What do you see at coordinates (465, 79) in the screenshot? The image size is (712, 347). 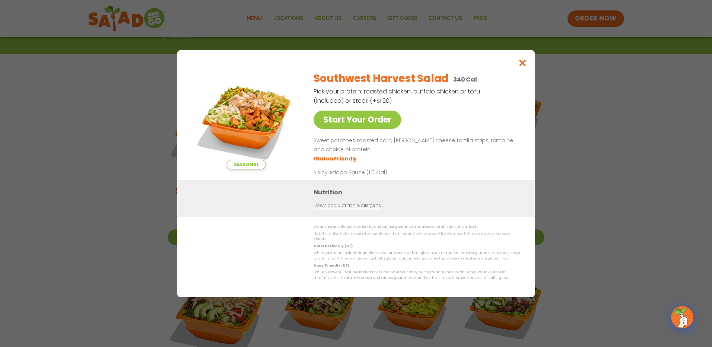 I see `p: 340 Cal` at bounding box center [465, 79].